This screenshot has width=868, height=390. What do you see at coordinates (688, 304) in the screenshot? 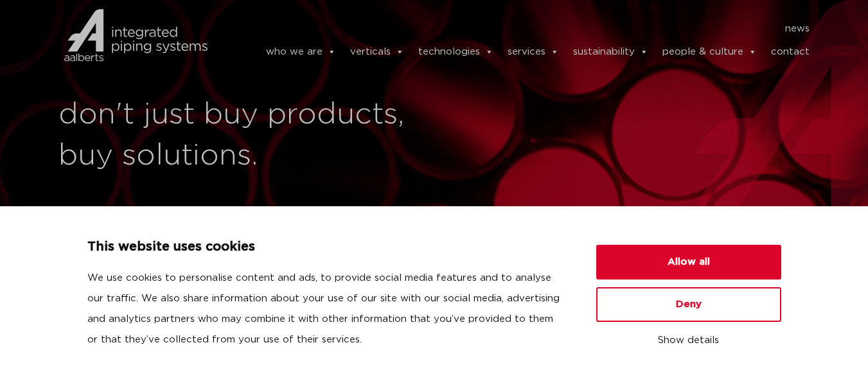
I see `button: Deny` at bounding box center [688, 304].